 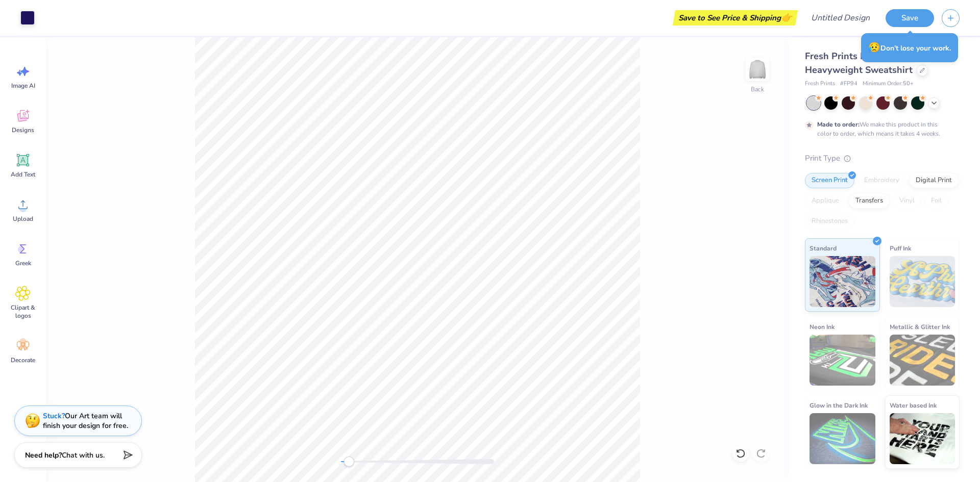 I want to click on div: Foil, so click(x=936, y=201).